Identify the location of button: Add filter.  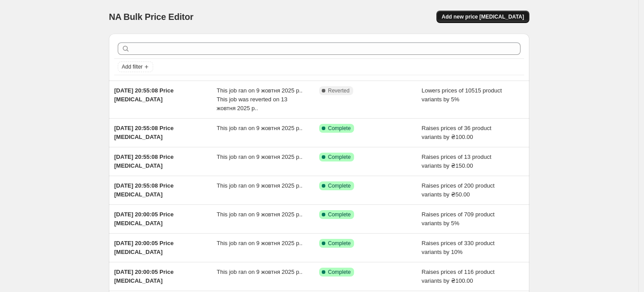
(135, 67).